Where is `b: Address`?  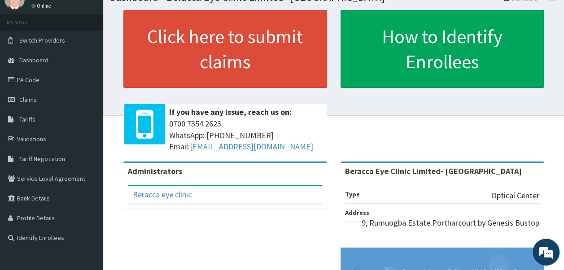 b: Address is located at coordinates (357, 213).